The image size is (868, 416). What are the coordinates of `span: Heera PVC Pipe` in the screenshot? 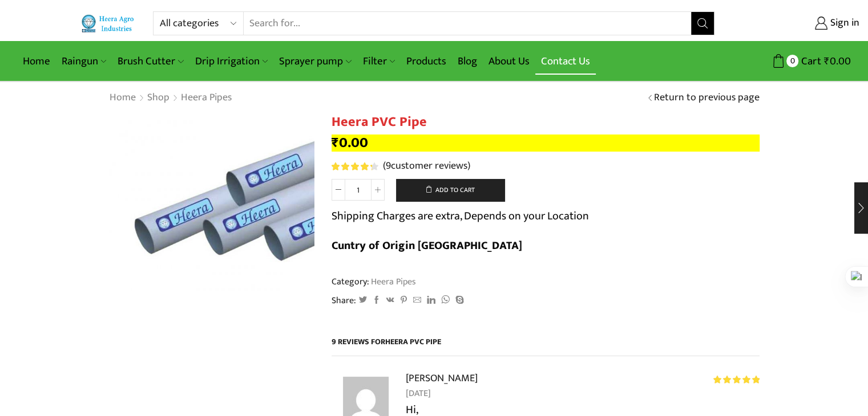 It's located at (413, 341).